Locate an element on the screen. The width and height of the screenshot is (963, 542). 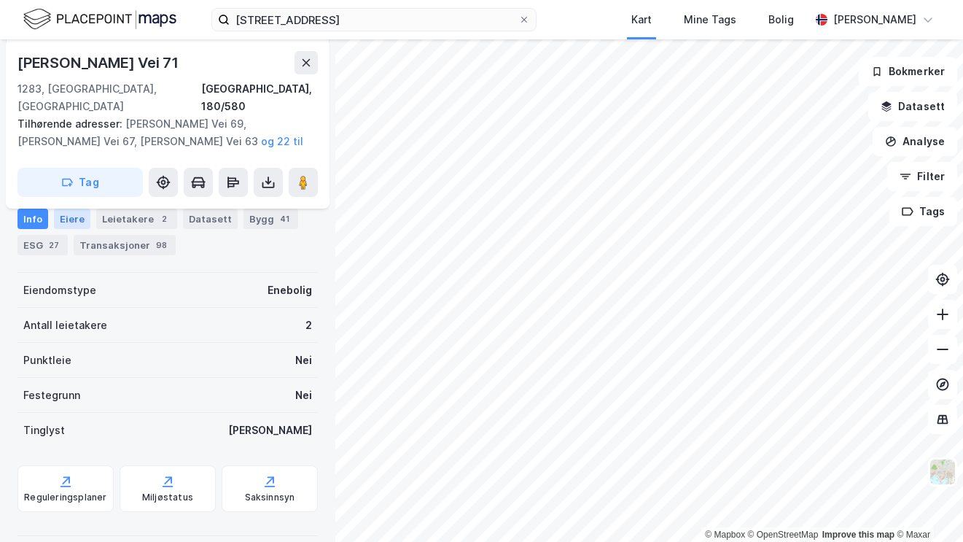
div: Enebolig is located at coordinates (289, 290).